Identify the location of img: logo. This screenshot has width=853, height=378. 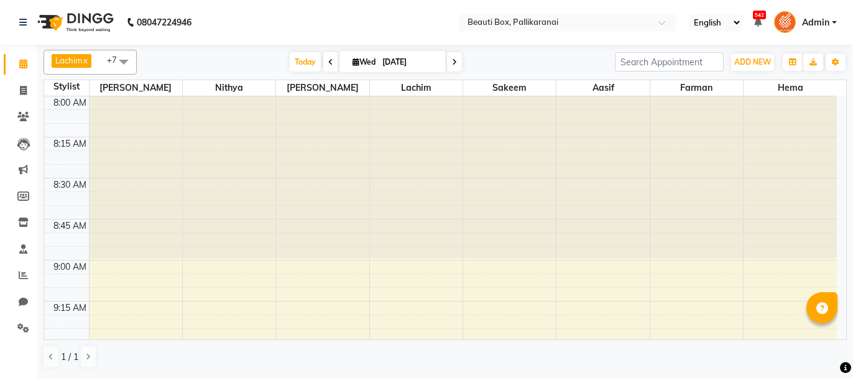
(74, 22).